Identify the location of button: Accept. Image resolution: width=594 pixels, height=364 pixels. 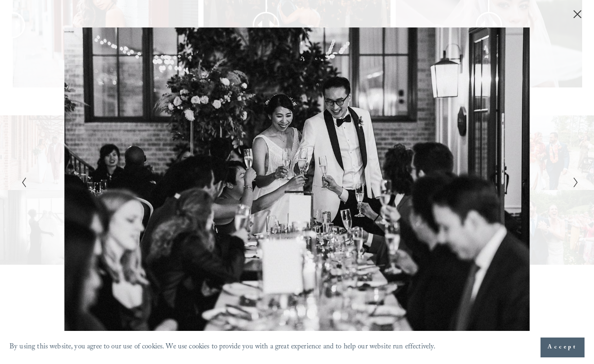
(562, 347).